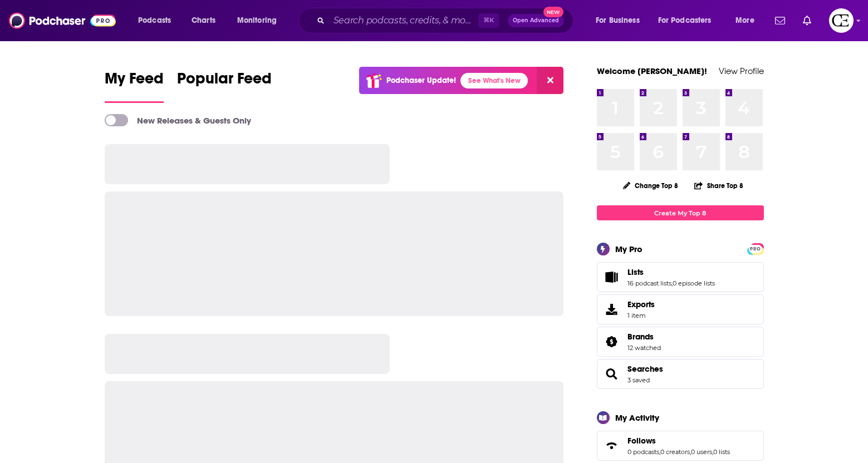 The width and height of the screenshot is (868, 463). I want to click on a: 16 podcast lists, so click(649, 283).